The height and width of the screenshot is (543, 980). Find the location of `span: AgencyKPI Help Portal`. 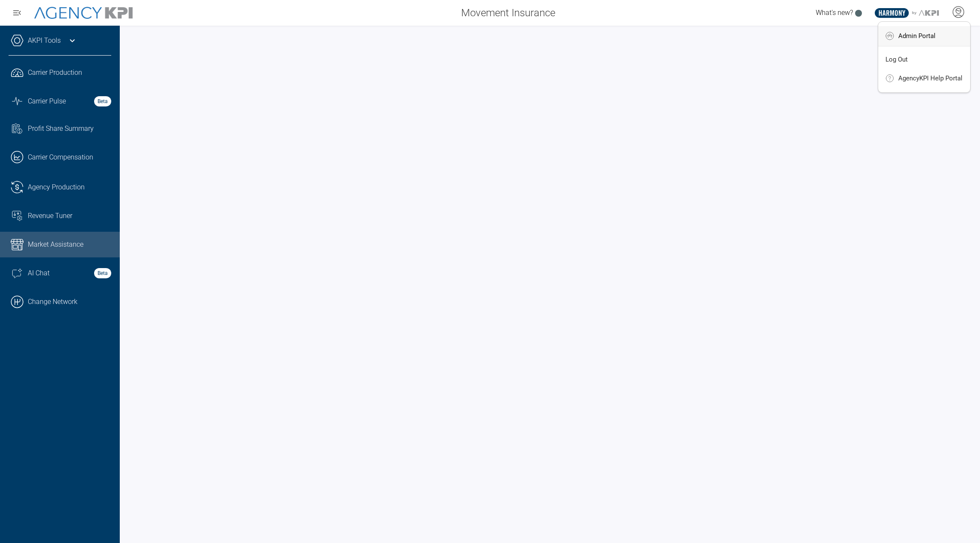

span: AgencyKPI Help Portal is located at coordinates (931, 78).